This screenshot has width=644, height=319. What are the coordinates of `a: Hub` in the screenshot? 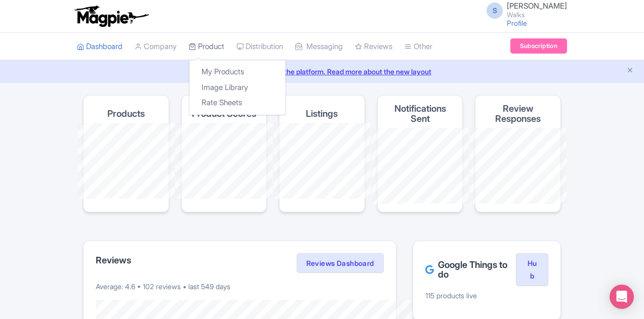 It's located at (532, 270).